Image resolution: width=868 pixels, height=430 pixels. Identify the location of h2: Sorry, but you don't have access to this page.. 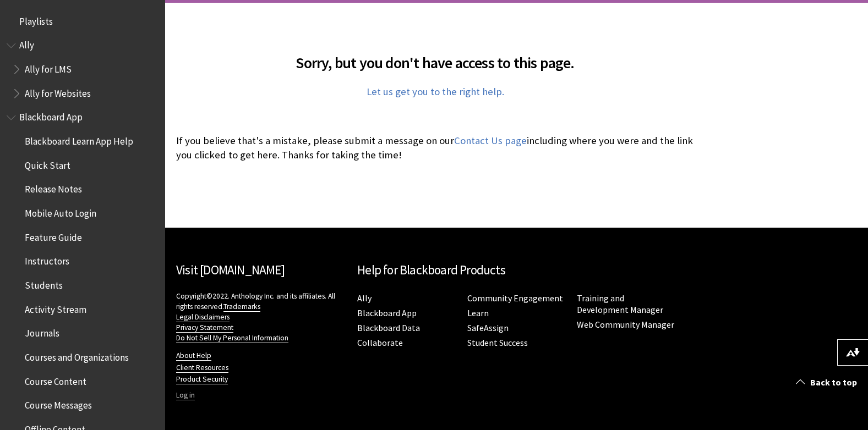
(435, 56).